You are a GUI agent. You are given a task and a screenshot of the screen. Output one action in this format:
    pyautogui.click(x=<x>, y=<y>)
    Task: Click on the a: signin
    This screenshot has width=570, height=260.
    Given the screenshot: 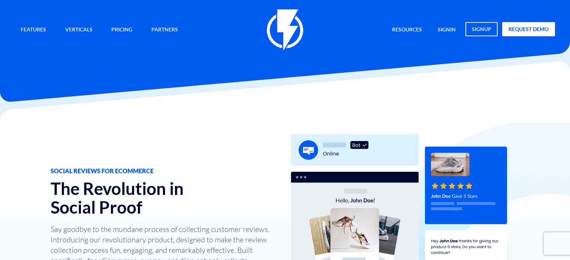 What is the action you would take?
    pyautogui.click(x=446, y=30)
    